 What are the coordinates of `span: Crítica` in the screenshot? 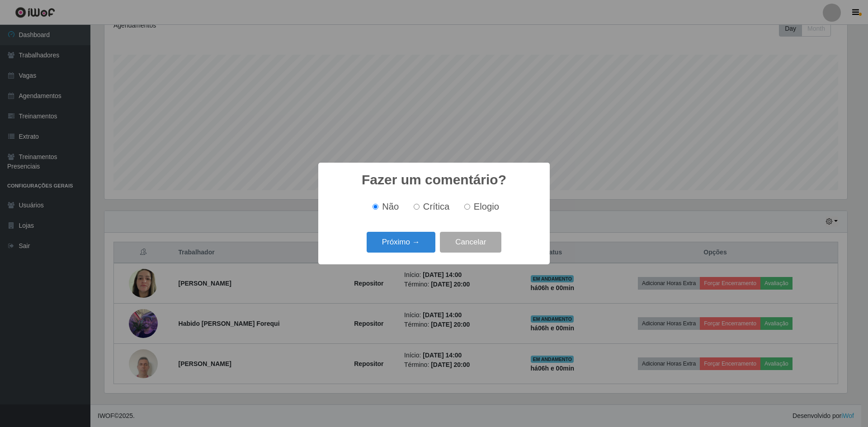 It's located at (436, 206).